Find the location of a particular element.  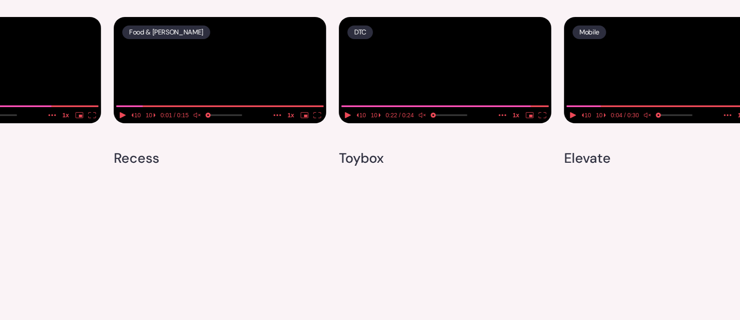

p: DTC is located at coordinates (360, 32).